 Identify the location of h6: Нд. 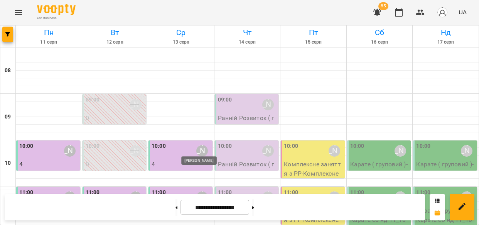
(446, 32).